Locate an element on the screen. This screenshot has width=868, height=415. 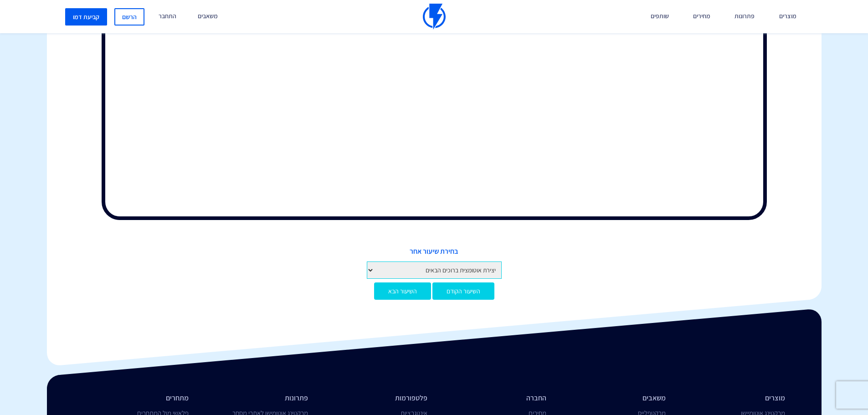
a: הרשם is located at coordinates (130, 17).